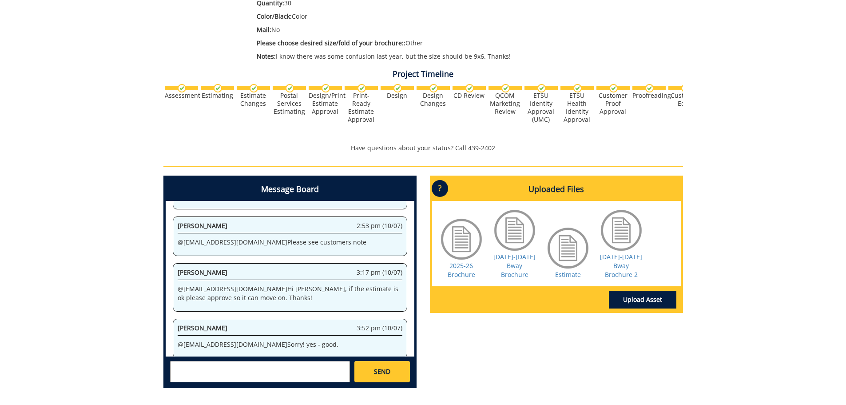 Image resolution: width=846 pixels, height=405 pixels. I want to click on p: Other, so click(430, 43).